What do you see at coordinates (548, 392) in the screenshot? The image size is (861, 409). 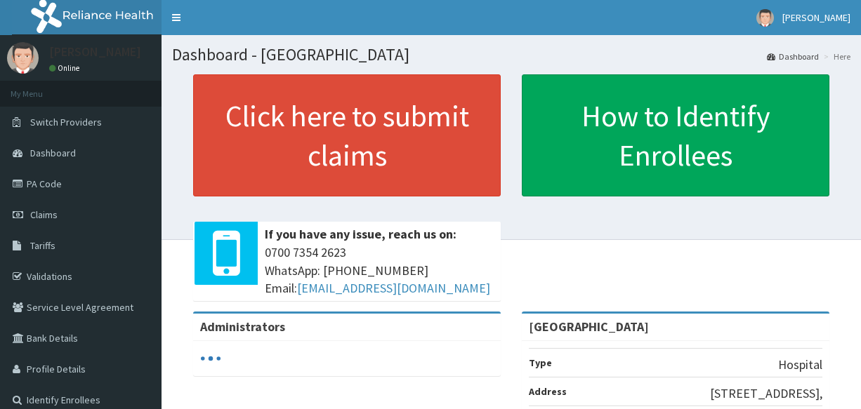 I see `b: Address` at bounding box center [548, 392].